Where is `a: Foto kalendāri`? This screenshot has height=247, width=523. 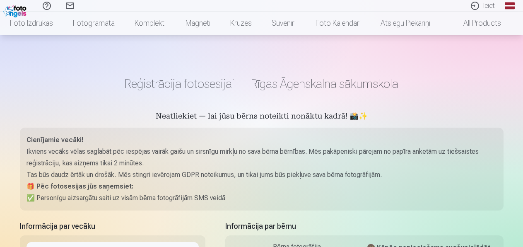 a: Foto kalendāri is located at coordinates (338, 23).